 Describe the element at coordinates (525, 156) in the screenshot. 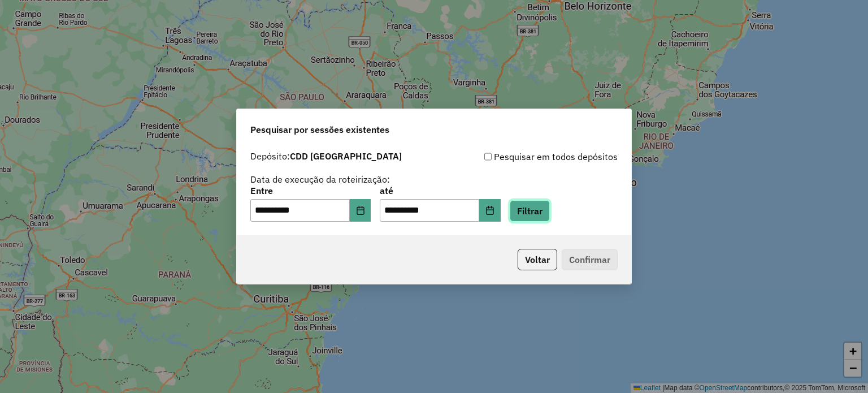

I see `div: Pesquisar em todos depósitos` at that location.